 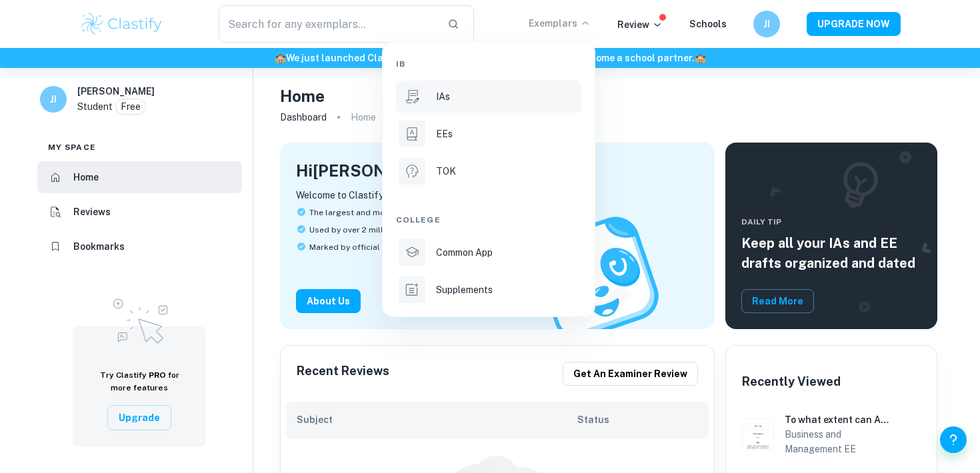 What do you see at coordinates (488, 171) in the screenshot?
I see `a: TOK` at bounding box center [488, 171].